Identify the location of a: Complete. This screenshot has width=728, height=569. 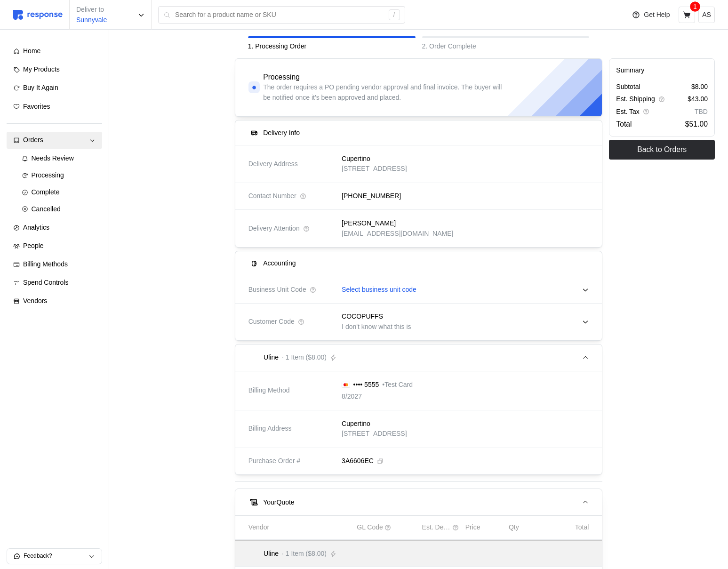
(59, 192).